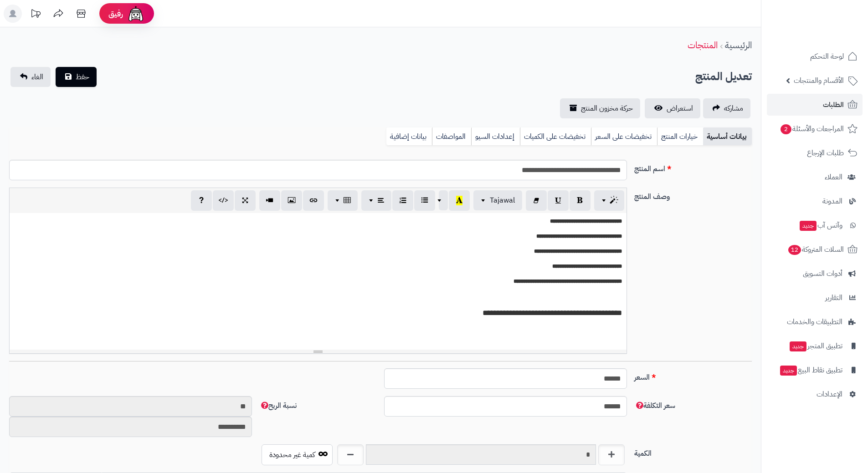 The height and width of the screenshot is (473, 868). I want to click on span: التطبيقات والخدمات, so click(815, 322).